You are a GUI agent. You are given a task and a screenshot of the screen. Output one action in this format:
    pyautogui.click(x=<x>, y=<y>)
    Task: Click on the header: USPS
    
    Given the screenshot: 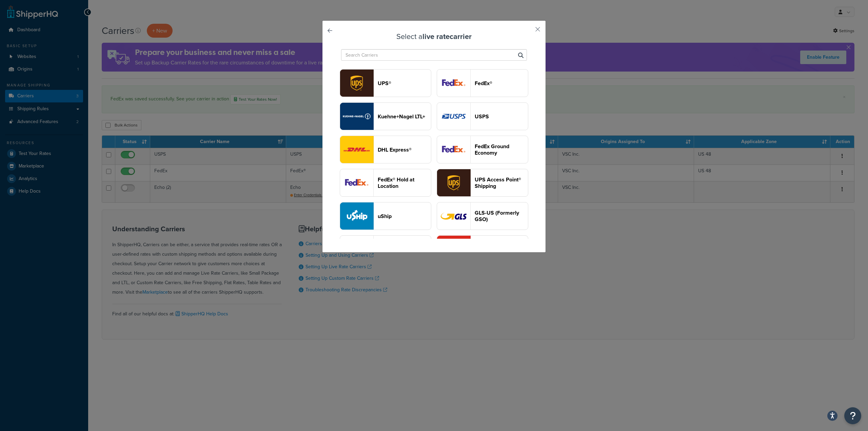 What is the action you would take?
    pyautogui.click(x=501, y=116)
    